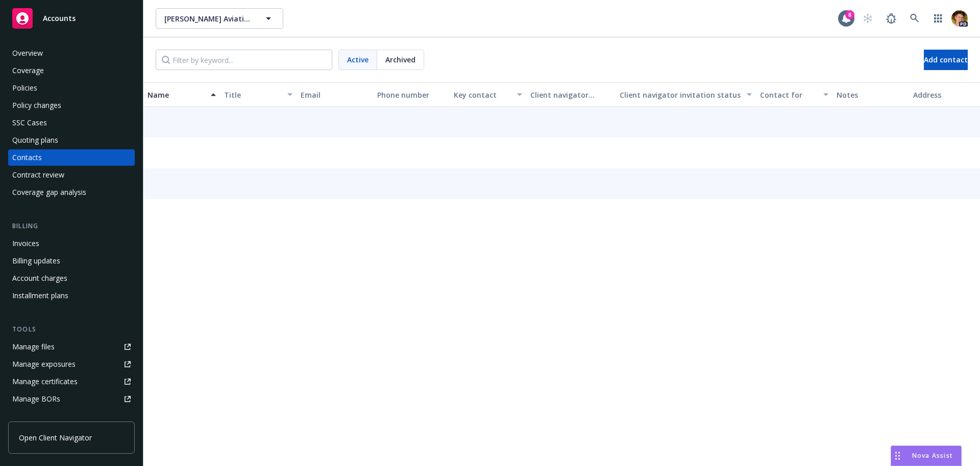 This screenshot has width=980, height=466. Describe the element at coordinates (400, 60) in the screenshot. I see `span: Archived` at that location.